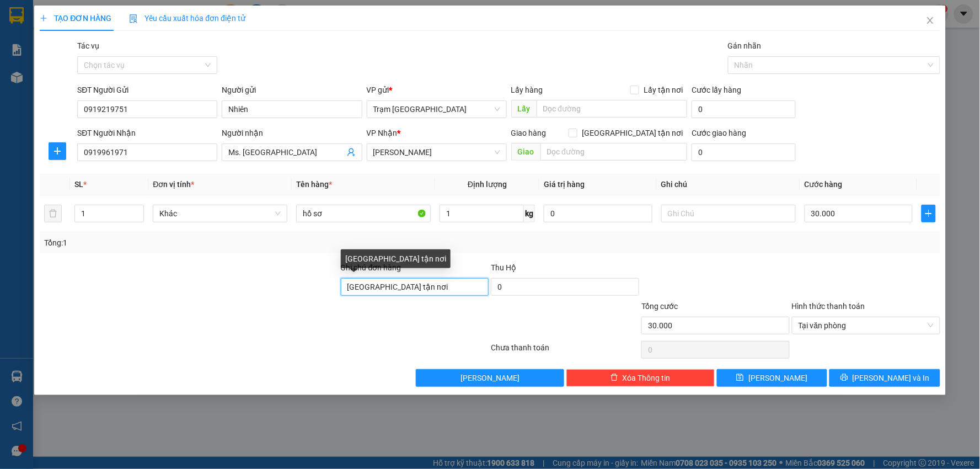  Describe the element at coordinates (716, 90) in the screenshot. I see `label: Cước lấy hàng` at that location.